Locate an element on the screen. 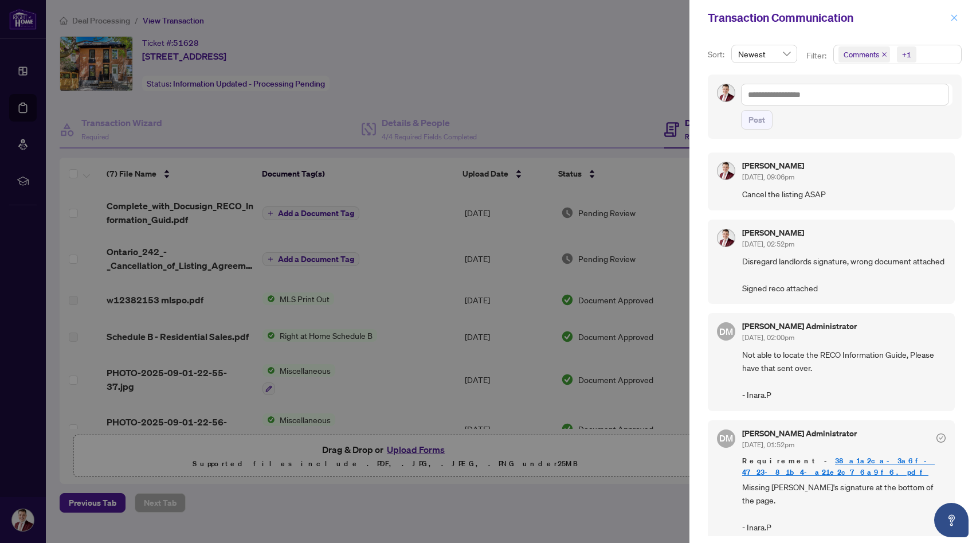 This screenshot has height=543, width=980. span: check-circle is located at coordinates (941, 438).